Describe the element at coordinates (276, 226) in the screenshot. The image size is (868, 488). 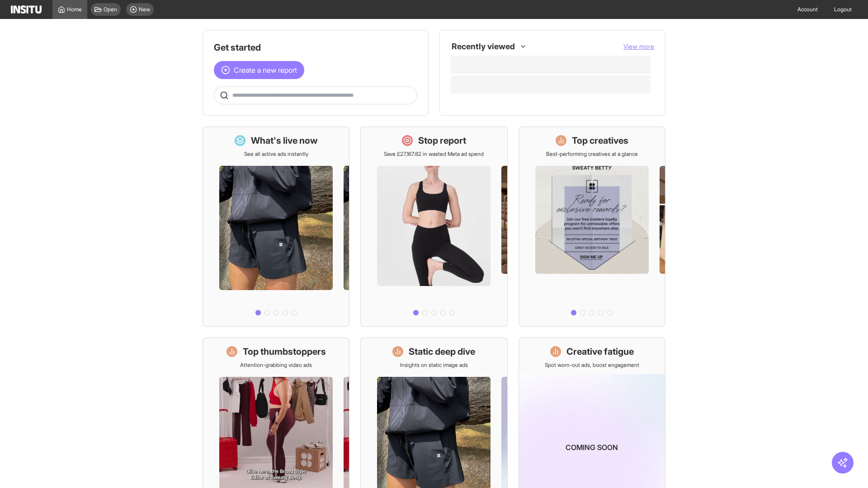
I see `a: What's live nowSee all active ads instantly` at that location.